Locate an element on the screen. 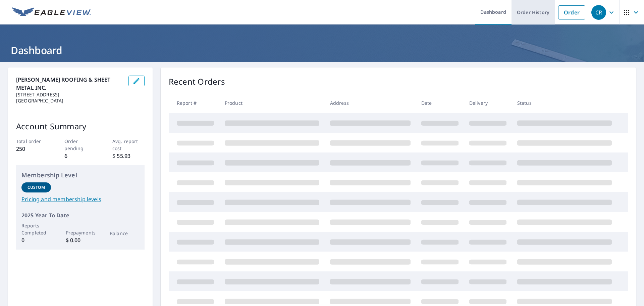 The image size is (644, 306). p: 2025 Year To Date is located at coordinates (80, 216).